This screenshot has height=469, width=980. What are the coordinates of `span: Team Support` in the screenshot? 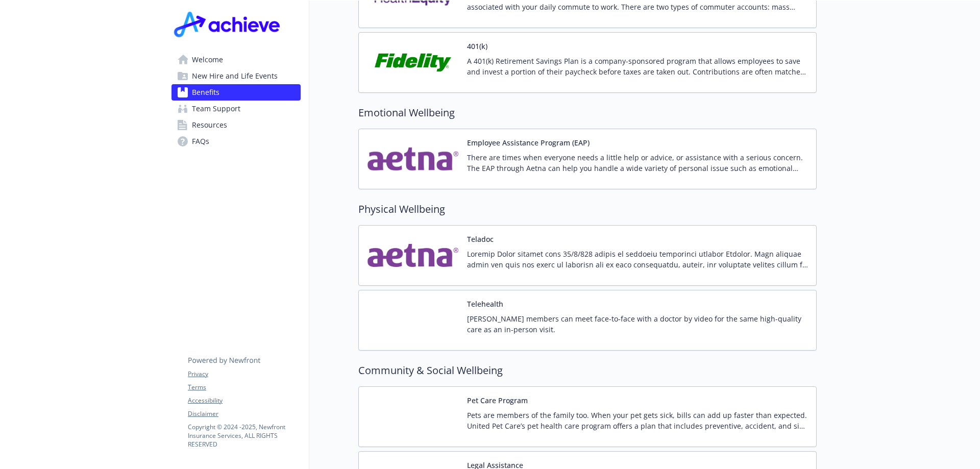 It's located at (216, 109).